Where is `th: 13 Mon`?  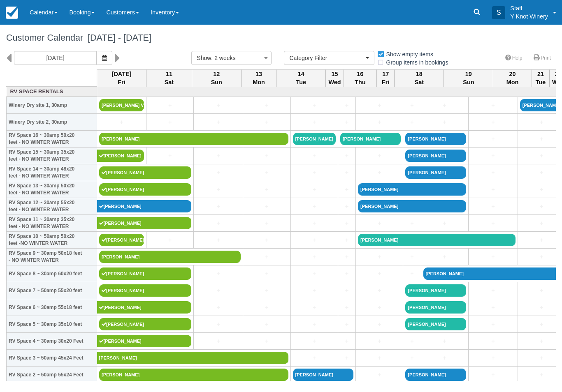 th: 13 Mon is located at coordinates (259, 78).